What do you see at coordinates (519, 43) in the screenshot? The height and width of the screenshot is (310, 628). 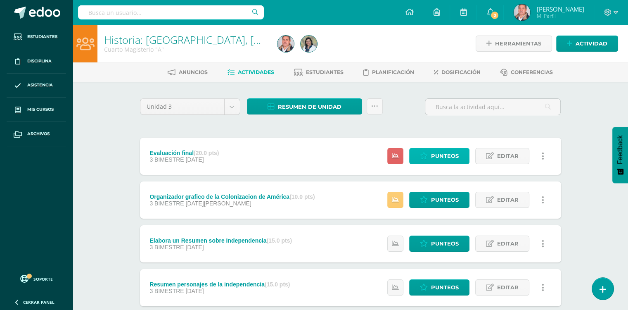 I see `span: Herramientas` at bounding box center [519, 43].